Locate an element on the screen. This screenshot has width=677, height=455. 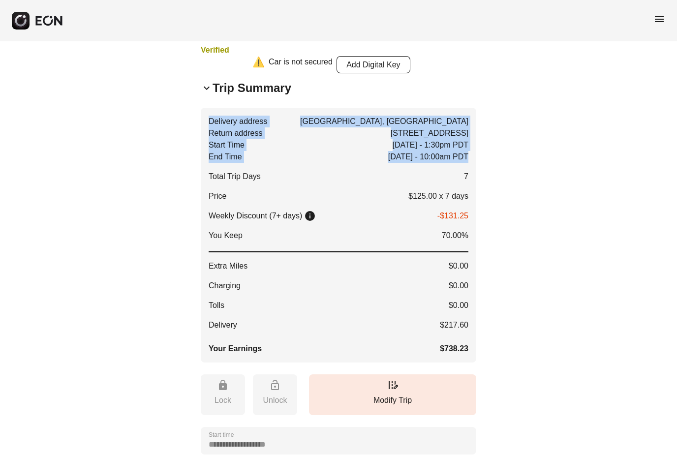
h2: Trip Summary is located at coordinates (252, 88).